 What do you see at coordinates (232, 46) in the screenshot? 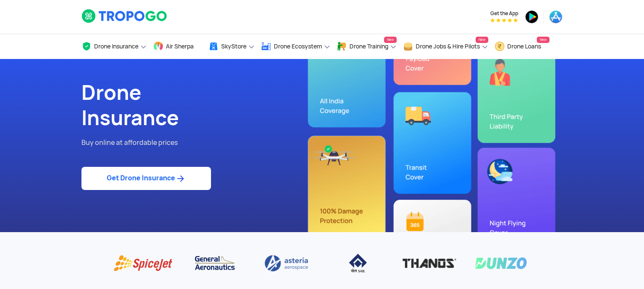
I see `a: SkyStore` at bounding box center [232, 46].